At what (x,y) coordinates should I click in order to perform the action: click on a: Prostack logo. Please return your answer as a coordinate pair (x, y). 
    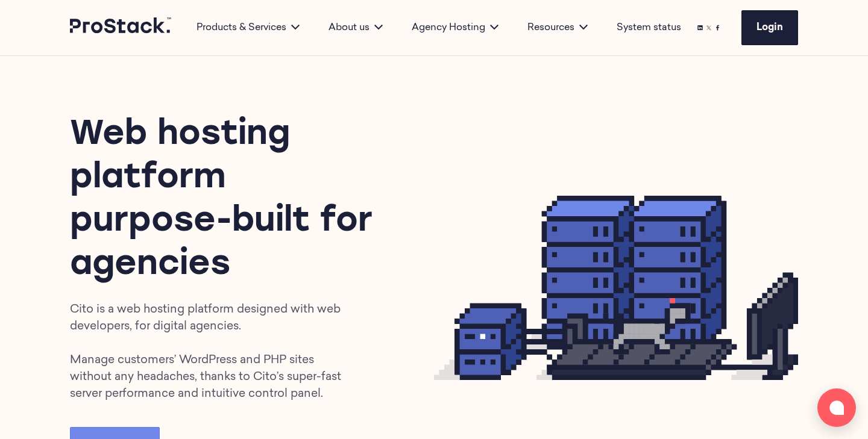
    Looking at the image, I should click on (121, 28).